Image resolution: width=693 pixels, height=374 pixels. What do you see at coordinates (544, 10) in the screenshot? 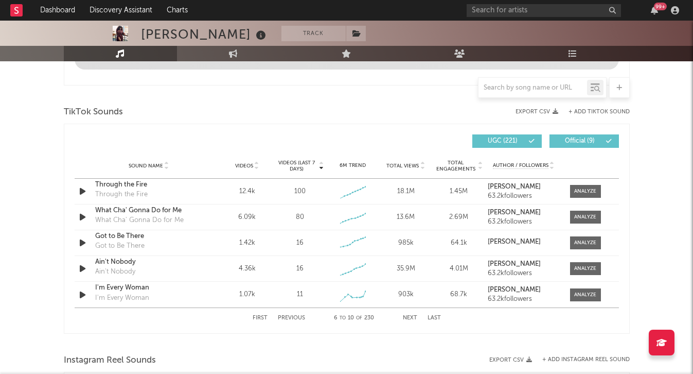
I see `input: Search for artists` at bounding box center [544, 10].